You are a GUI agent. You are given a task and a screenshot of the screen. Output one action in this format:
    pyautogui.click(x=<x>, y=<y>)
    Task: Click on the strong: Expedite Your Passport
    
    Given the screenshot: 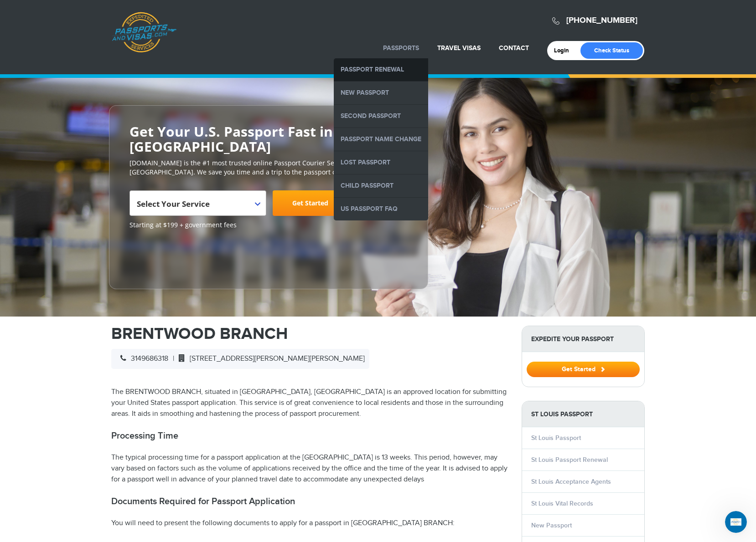 What is the action you would take?
    pyautogui.click(x=583, y=339)
    